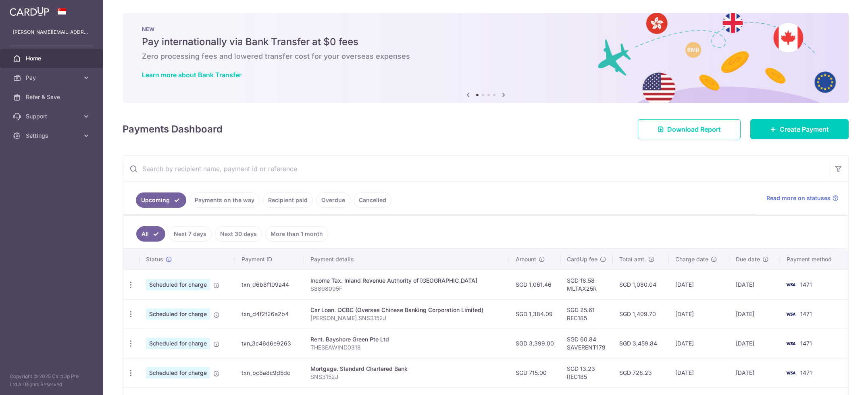 The image size is (868, 395). I want to click on td: txn_bc8a8c9d5dc, so click(270, 373).